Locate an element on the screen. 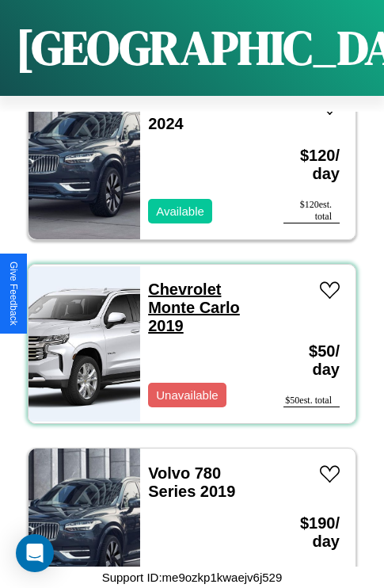  h3: $ 190 / day is located at coordinates (311, 532).